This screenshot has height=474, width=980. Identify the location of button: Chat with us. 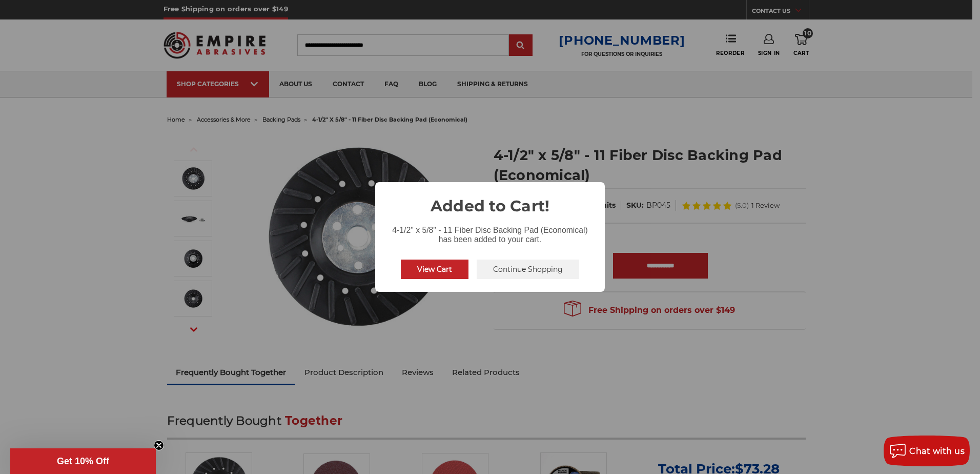
(926, 451).